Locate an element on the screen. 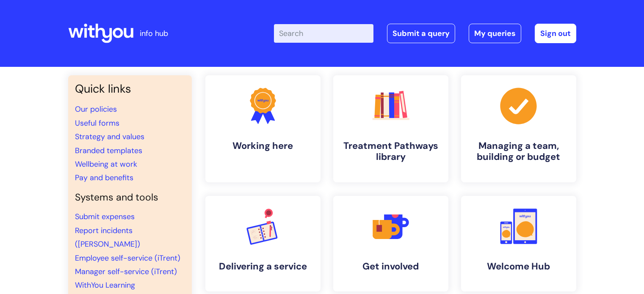 This screenshot has height=294, width=644. a: WithYou Learning is located at coordinates (105, 285).